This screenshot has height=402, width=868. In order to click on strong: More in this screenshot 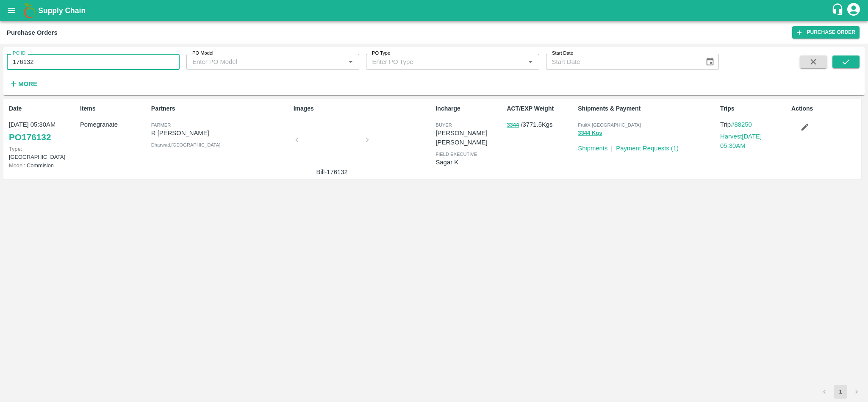, I will do `click(27, 84)`.